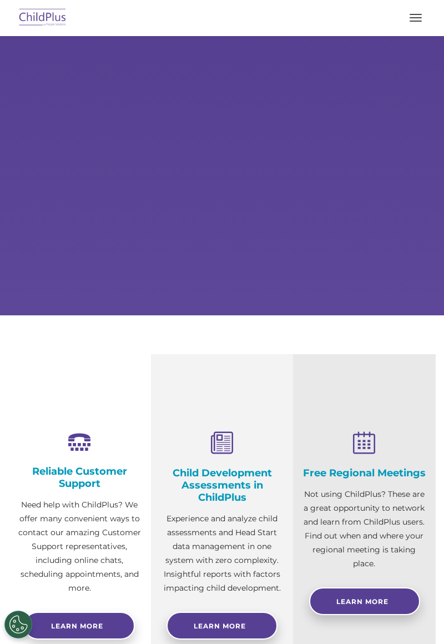 The height and width of the screenshot is (644, 444). What do you see at coordinates (364, 529) in the screenshot?
I see `p: Not using ChildPlus? These are a great opportunity to network and learn from ChildPlus users. Fin...` at bounding box center [364, 529].